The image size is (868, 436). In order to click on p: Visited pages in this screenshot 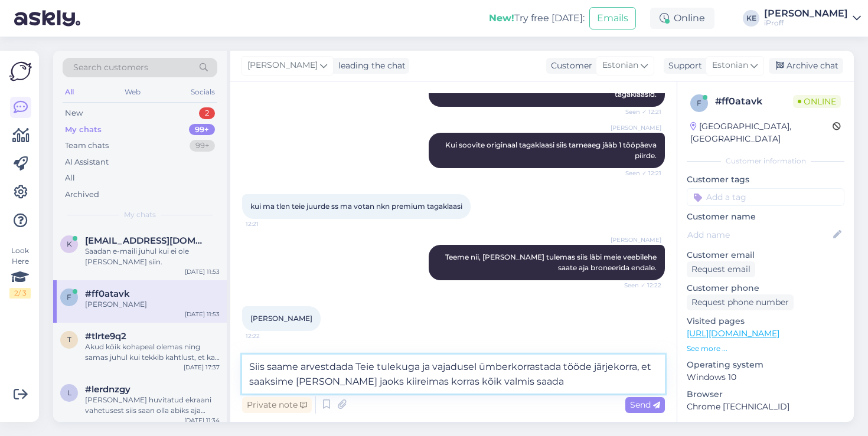, I will do `click(765, 321)`.